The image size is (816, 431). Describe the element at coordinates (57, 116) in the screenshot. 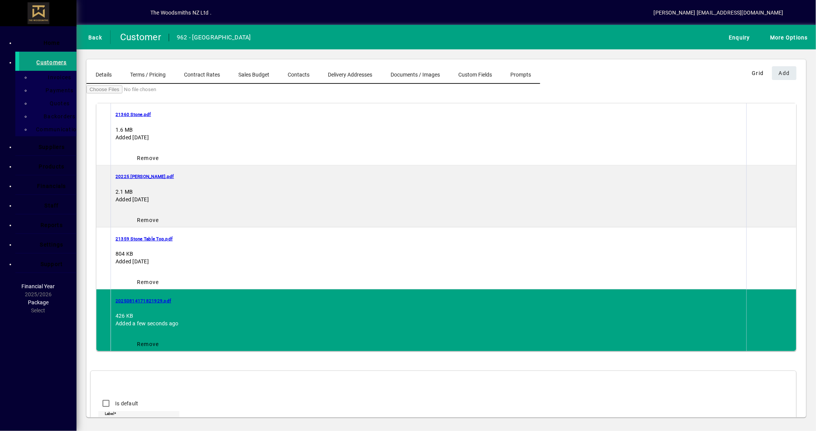

I see `span: Backorders` at that location.